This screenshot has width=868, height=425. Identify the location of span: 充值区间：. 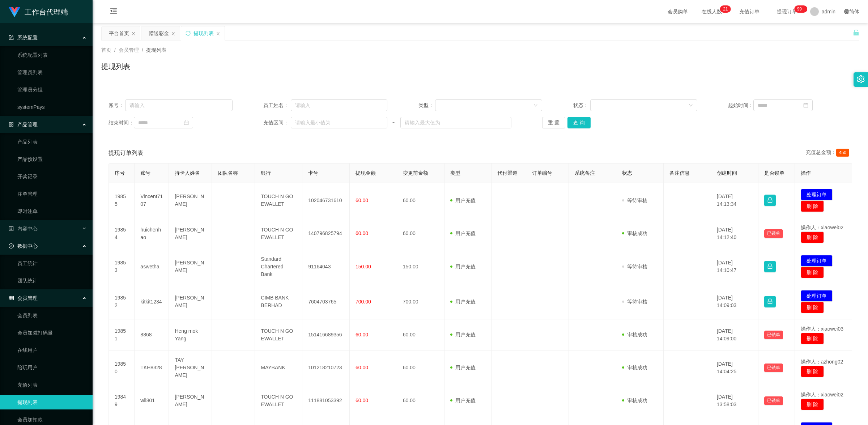
(277, 122).